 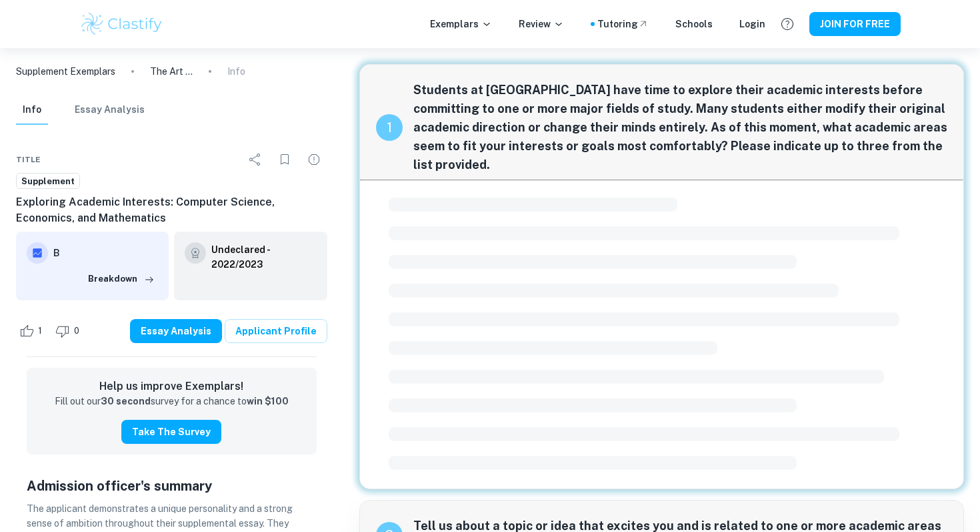 What do you see at coordinates (48, 182) in the screenshot?
I see `span: Supplement` at bounding box center [48, 182].